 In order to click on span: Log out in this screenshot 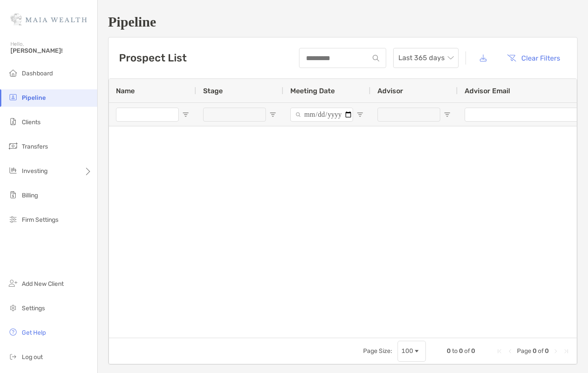, I will do `click(32, 357)`.